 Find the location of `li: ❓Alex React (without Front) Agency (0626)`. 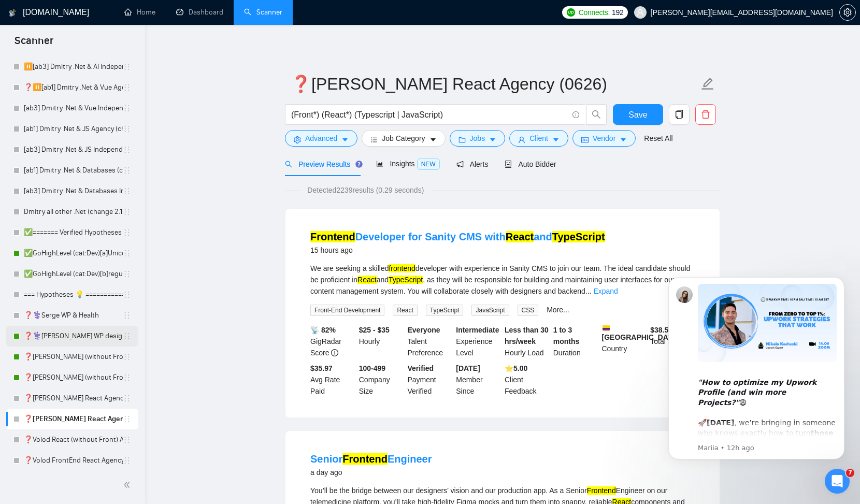

li: ❓Alex React (without Front) Agency (0626) is located at coordinates (72, 378).